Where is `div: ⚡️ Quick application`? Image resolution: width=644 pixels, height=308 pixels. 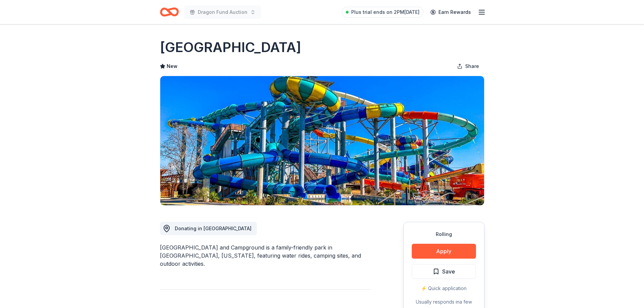 div: ⚡️ Quick application is located at coordinates (444, 288).